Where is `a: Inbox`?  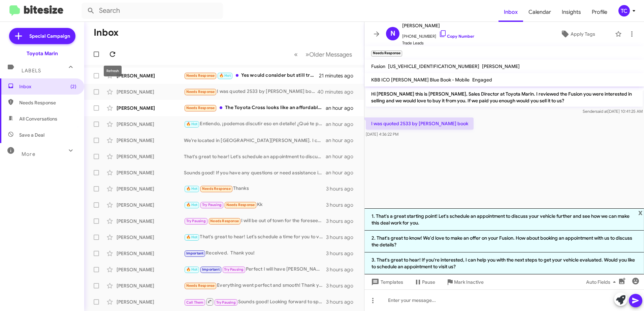
a: Inbox is located at coordinates (510, 12).